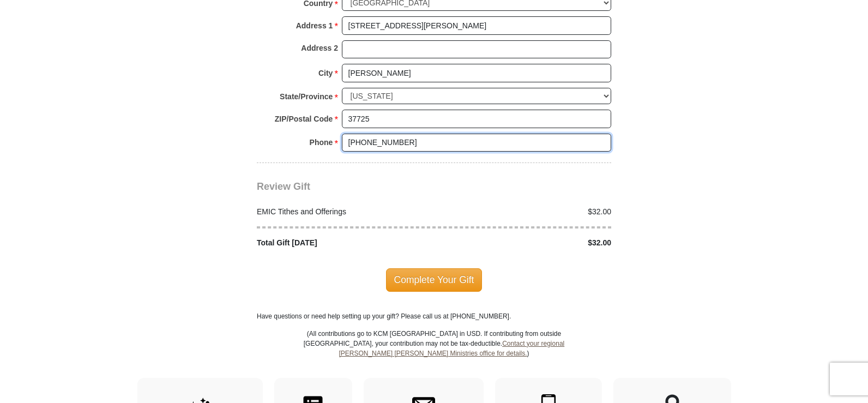 The height and width of the screenshot is (403, 868). I want to click on strong: City, so click(326, 73).